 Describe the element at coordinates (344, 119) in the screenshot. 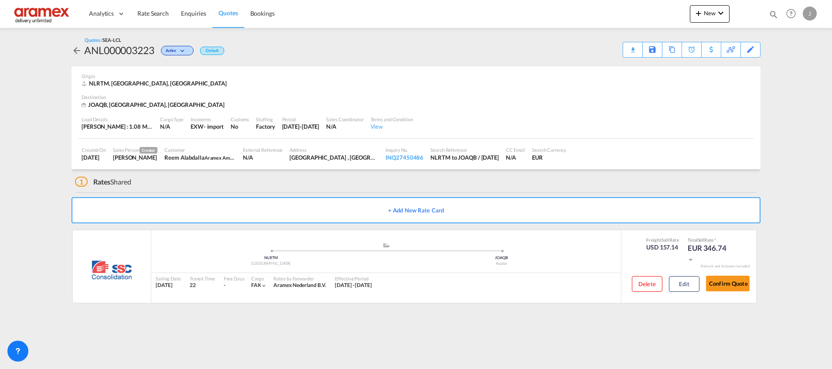

I see `div: Sales Coordinator` at that location.